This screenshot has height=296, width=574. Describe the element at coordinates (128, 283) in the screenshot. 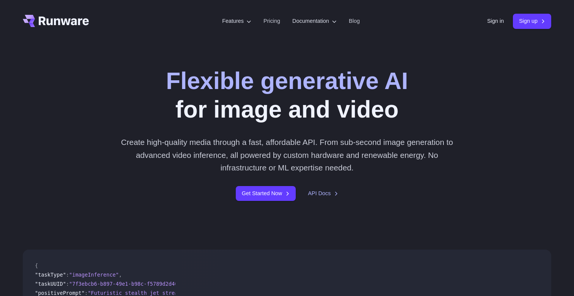

I see `span: "7f3ebcb6-b897-49e1-b98c-f5789d2d40d7"` at that location.